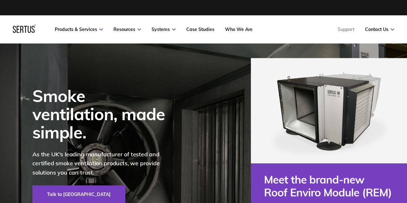  Describe the element at coordinates (79, 29) in the screenshot. I see `a: Products & Services` at that location.